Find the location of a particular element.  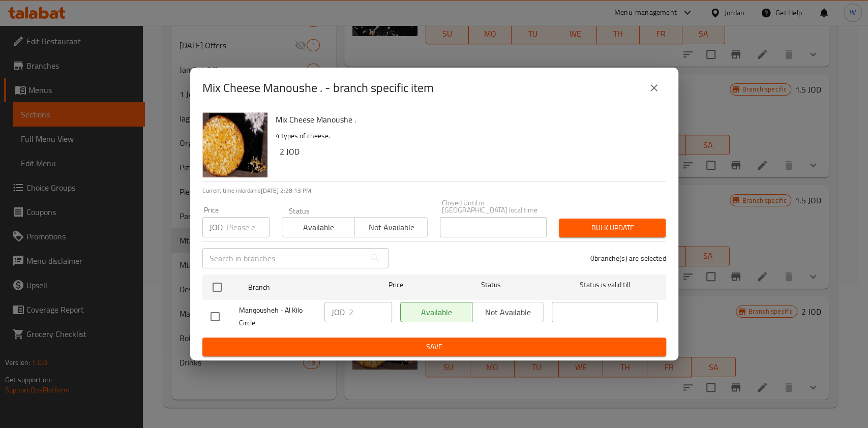

span: Bulk update is located at coordinates (612, 228).